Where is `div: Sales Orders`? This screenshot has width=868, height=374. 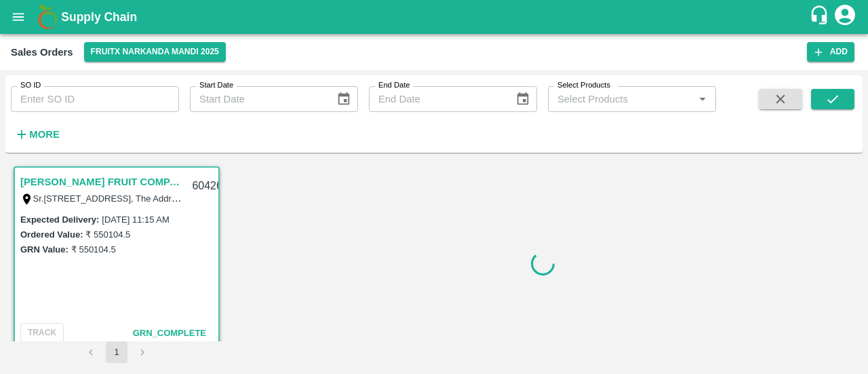
div: Sales Orders is located at coordinates (42, 52).